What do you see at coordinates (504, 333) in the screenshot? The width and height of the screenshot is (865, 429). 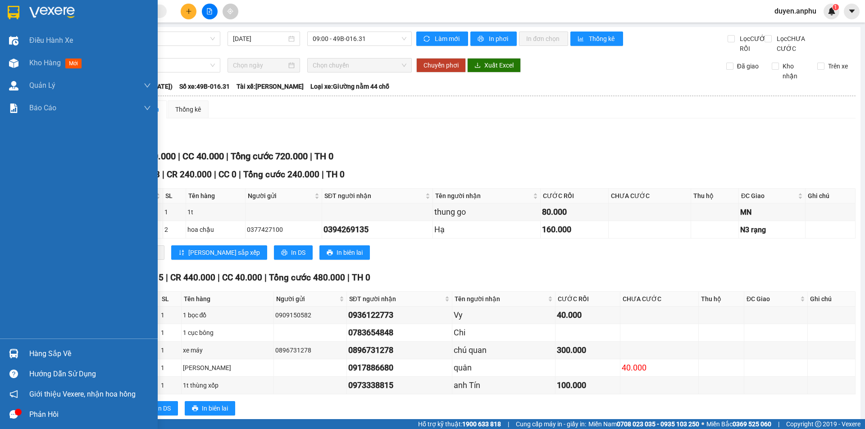 I see `td: Chi` at bounding box center [504, 333].